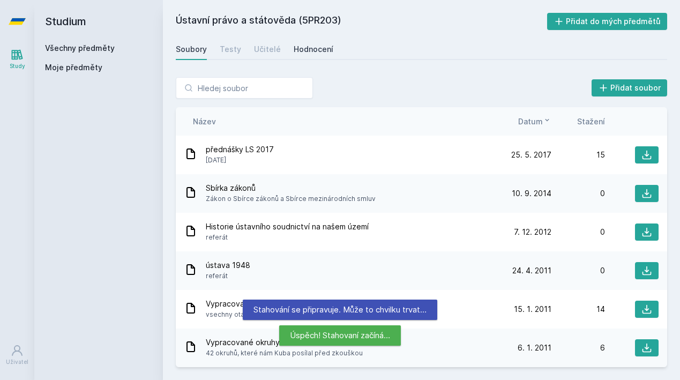 Image resolution: width=680 pixels, height=380 pixels. I want to click on span: Vypracované okruhy ke zkoušce, so click(284, 342).